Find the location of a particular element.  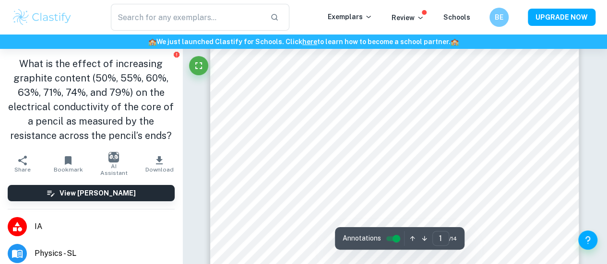

span: Bookmark is located at coordinates (68, 170).